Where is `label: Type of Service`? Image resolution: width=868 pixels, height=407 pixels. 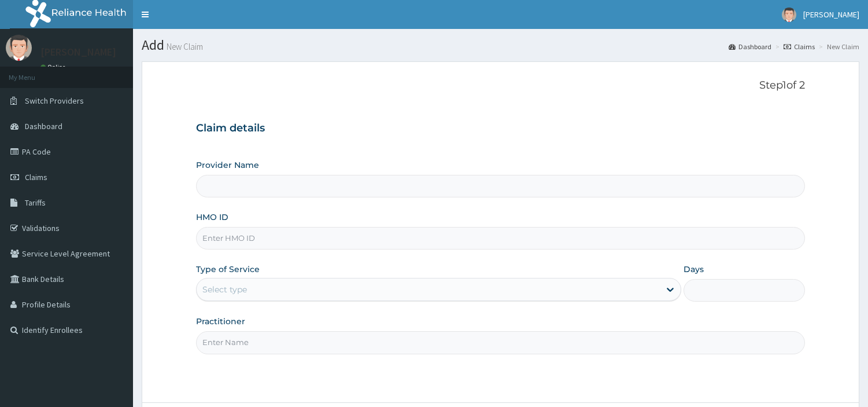 label: Type of Service is located at coordinates (228, 269).